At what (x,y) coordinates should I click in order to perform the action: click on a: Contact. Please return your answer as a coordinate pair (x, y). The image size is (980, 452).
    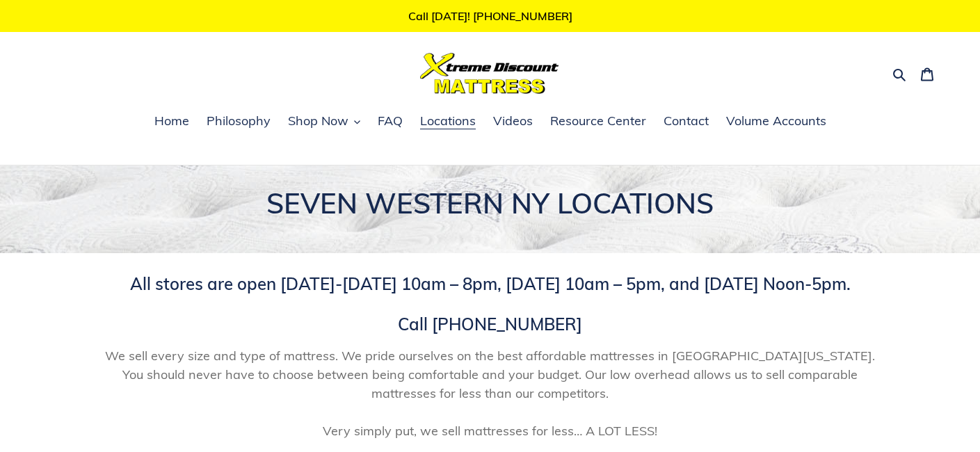
    Looking at the image, I should click on (686, 122).